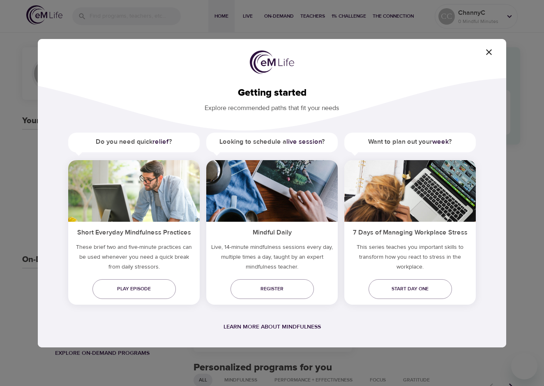 This screenshot has height=386, width=544. Describe the element at coordinates (441, 142) in the screenshot. I see `b: week` at that location.